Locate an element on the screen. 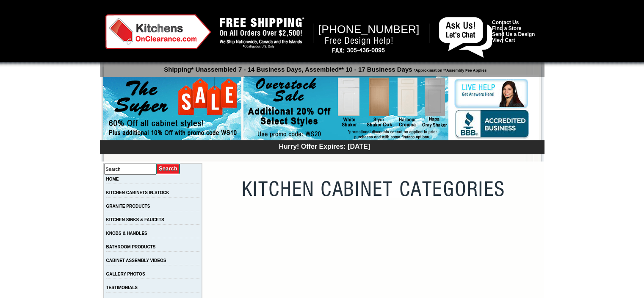 This screenshot has height=298, width=644. span: *Approximation **Assembly Fee Applies is located at coordinates (450, 69).